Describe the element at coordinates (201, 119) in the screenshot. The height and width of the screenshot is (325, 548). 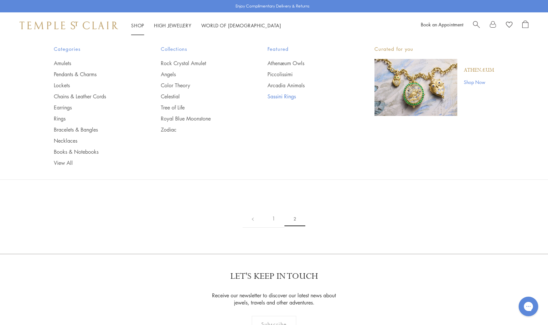
I see `a: Royal Blue Moonstone` at that location.